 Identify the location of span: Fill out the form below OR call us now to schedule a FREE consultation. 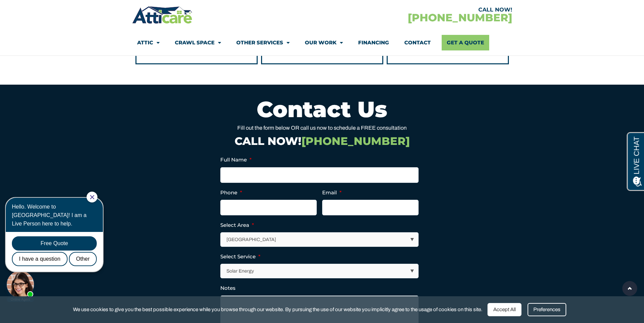
(322, 128).